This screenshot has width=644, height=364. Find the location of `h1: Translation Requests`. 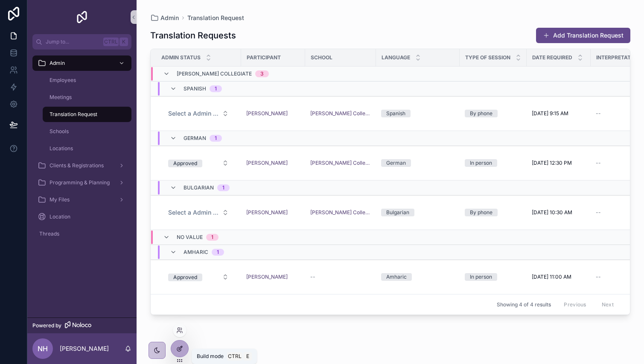

h1: Translation Requests is located at coordinates (193, 35).